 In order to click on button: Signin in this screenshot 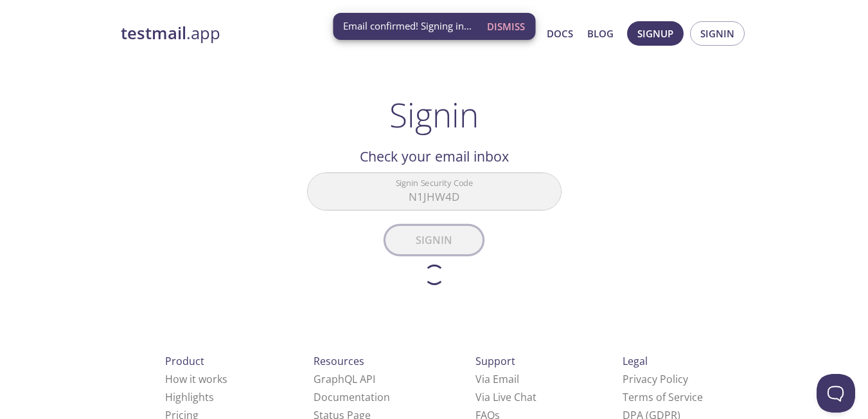, I will do `click(717, 33)`.